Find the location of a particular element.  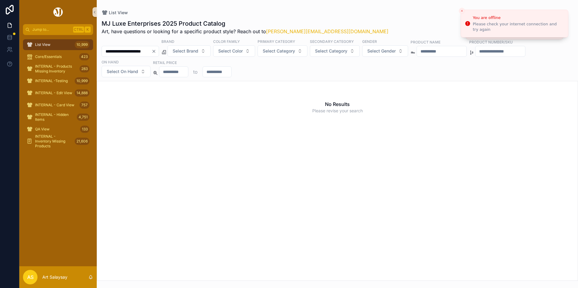

span: Core/Essentials is located at coordinates (48, 57).